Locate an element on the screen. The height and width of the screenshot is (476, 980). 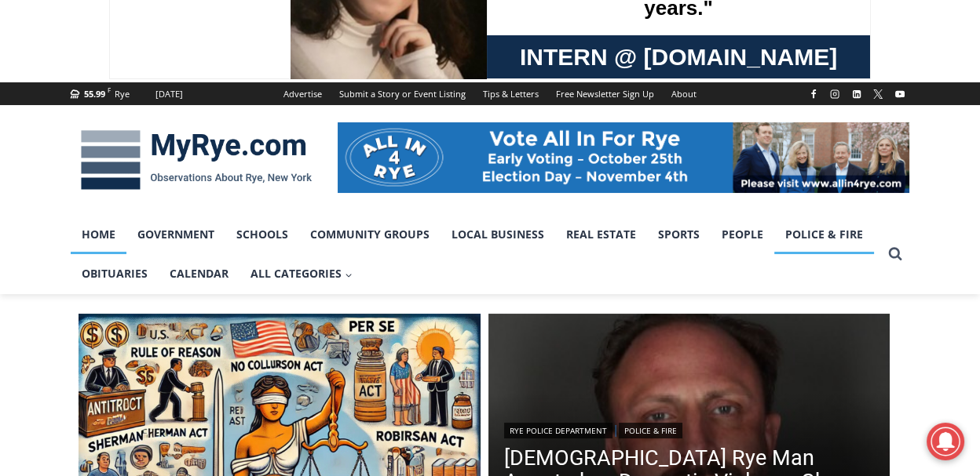
a: Schools is located at coordinates (262, 234).